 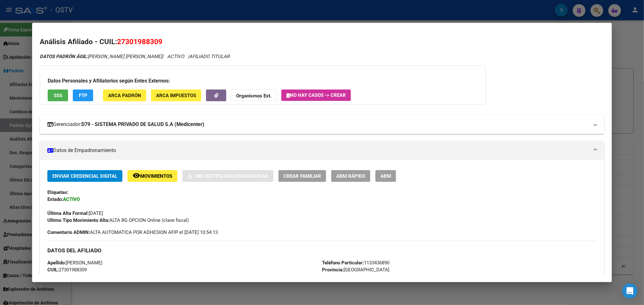 What do you see at coordinates (322, 124) in the screenshot?
I see `mat-expansion-panel-header: Gerenciador:D79 - SISTEMA PRIVADO DE SALUD S.A (Medicenter)` at bounding box center [322, 124].